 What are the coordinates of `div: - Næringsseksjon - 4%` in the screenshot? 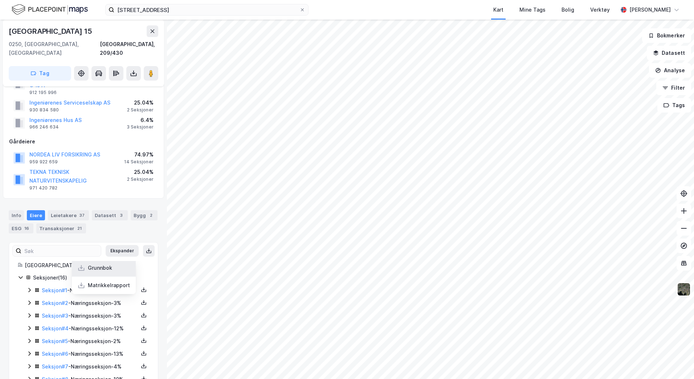 It's located at (90, 366).